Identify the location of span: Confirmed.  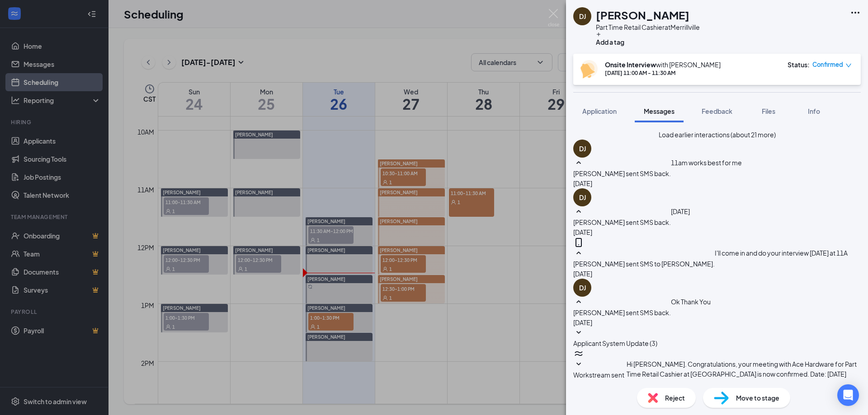
(828, 64).